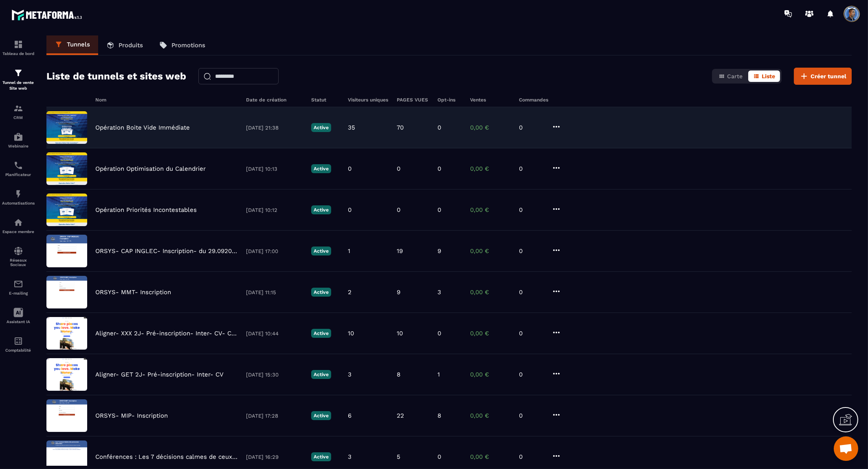 The width and height of the screenshot is (868, 469). What do you see at coordinates (764, 76) in the screenshot?
I see `button: Liste` at bounding box center [764, 76].